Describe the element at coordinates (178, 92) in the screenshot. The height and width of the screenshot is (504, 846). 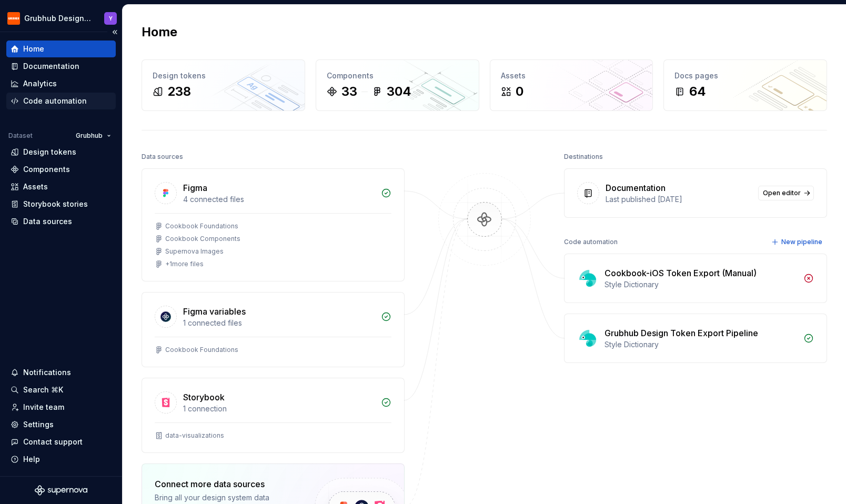
I see `div: 238` at that location.